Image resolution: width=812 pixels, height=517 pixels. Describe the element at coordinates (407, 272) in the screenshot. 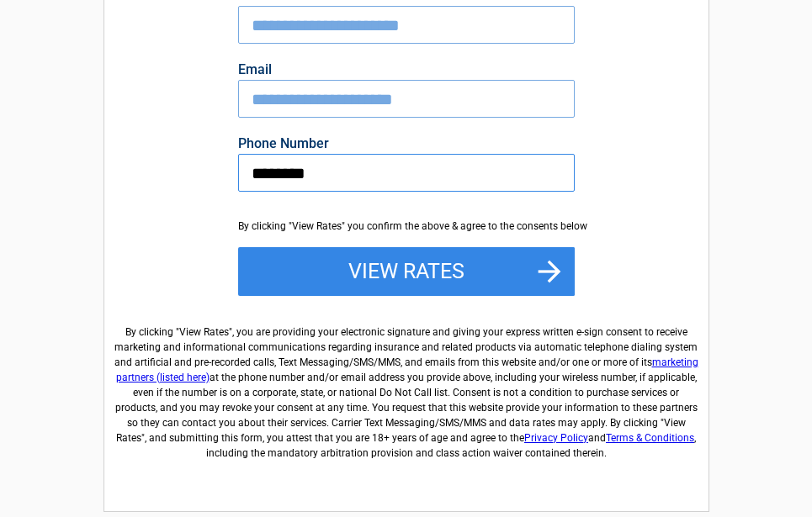

I see `button: View Rates` at that location.